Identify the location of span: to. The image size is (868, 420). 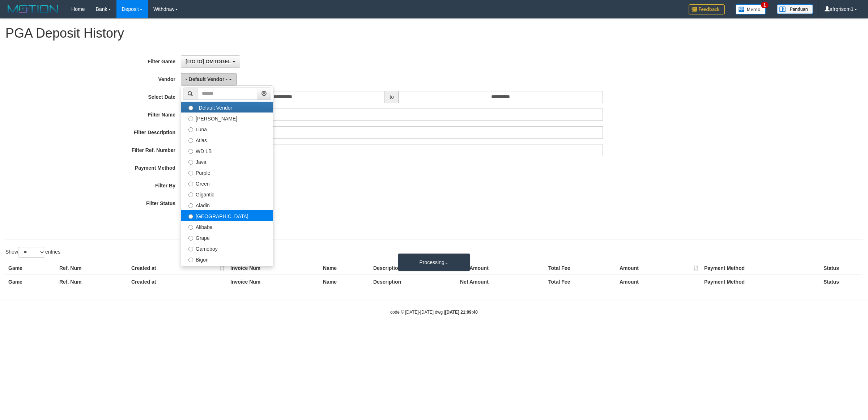
(392, 97).